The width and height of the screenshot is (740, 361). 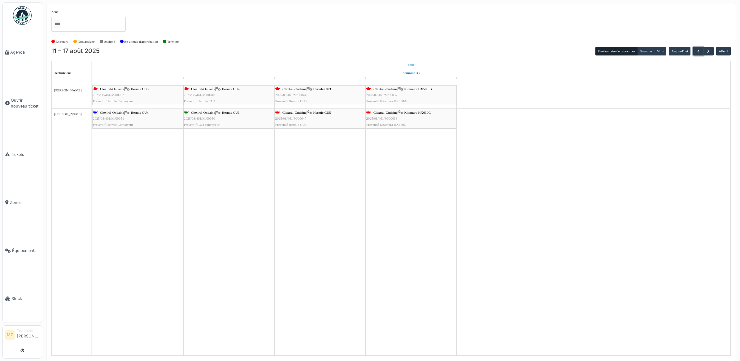 I want to click on span: Agenda, so click(x=25, y=52).